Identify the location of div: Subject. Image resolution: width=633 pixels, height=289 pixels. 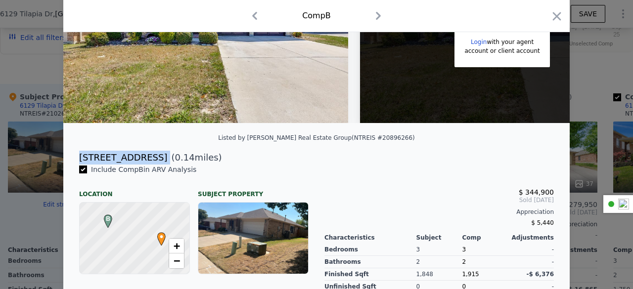
(439, 238).